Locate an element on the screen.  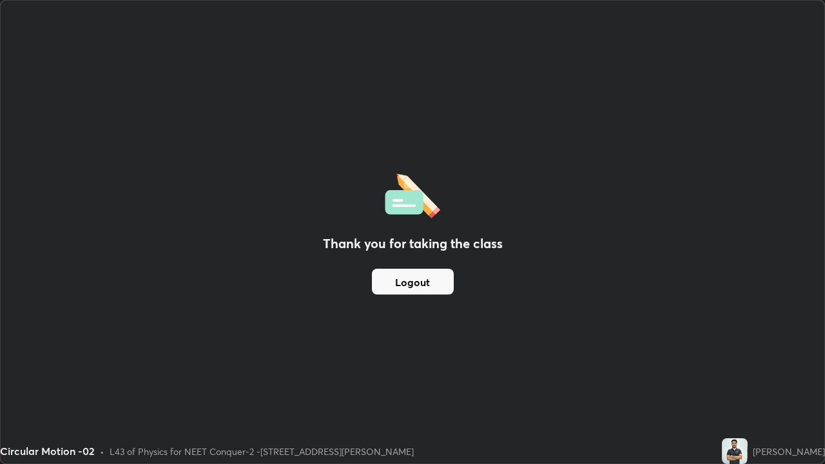
h2: Thank you for taking the class is located at coordinates (413, 244).